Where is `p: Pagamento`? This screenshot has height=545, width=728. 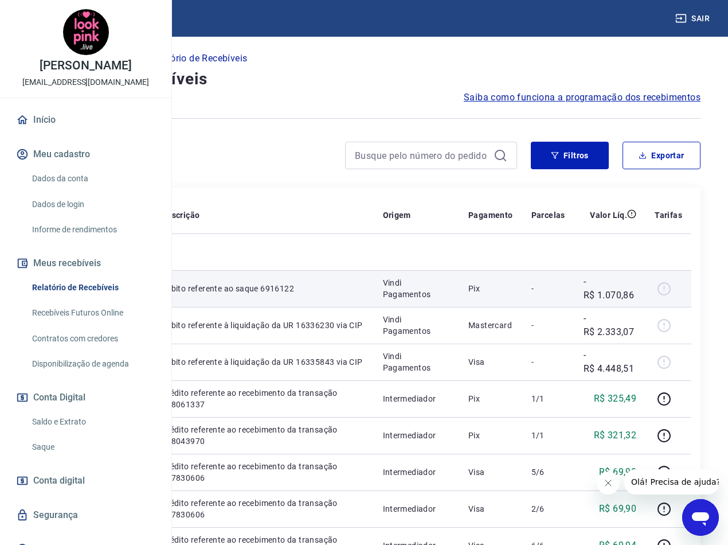 p: Pagamento is located at coordinates (491, 215).